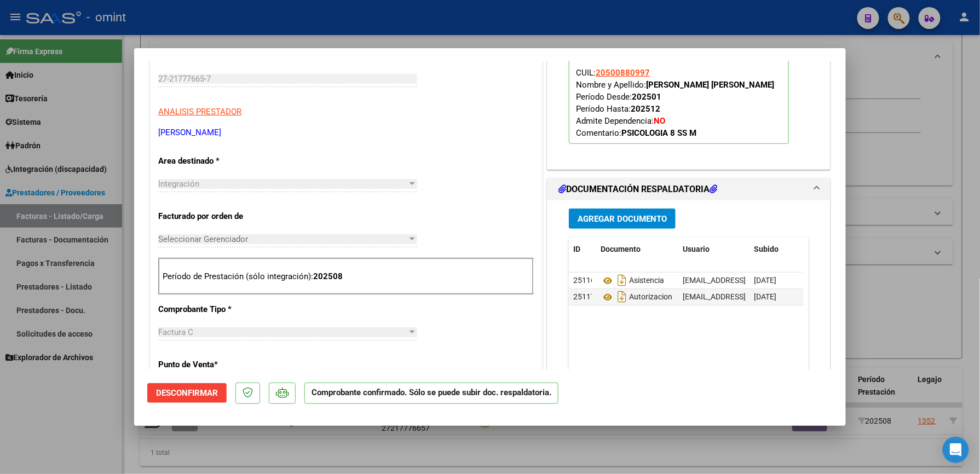 The width and height of the screenshot is (980, 474). I want to click on span: Autorizacion, so click(636, 297).